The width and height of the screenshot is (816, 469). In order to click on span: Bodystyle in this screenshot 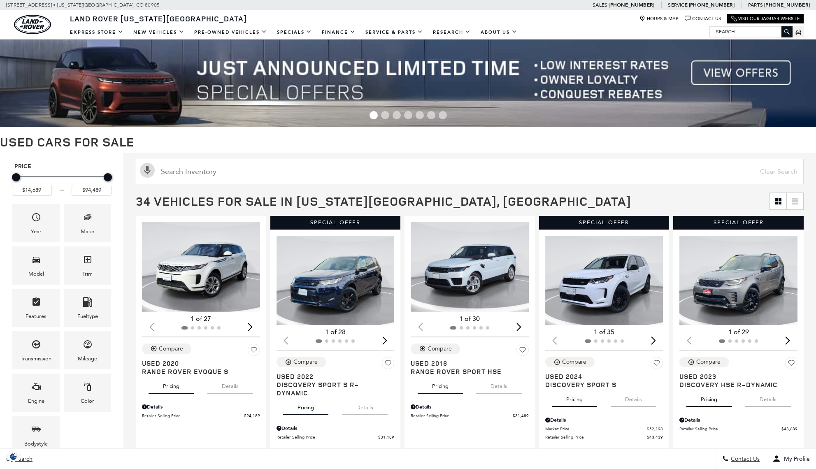, I will do `click(36, 431)`.